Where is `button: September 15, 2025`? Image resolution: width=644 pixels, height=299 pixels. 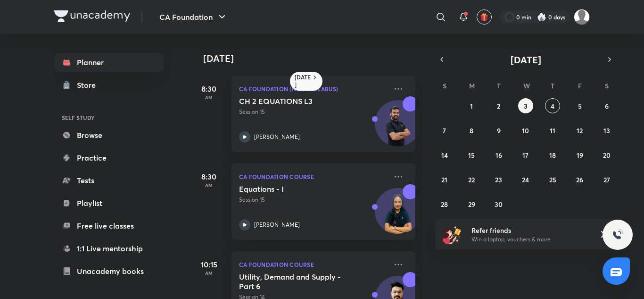
button: September 15, 2025 is located at coordinates (472, 155).